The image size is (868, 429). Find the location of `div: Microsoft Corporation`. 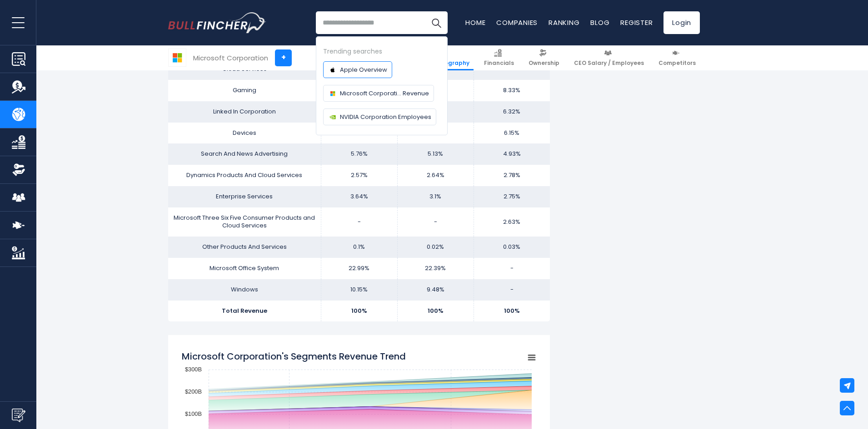

div: Microsoft Corporation is located at coordinates (231, 58).